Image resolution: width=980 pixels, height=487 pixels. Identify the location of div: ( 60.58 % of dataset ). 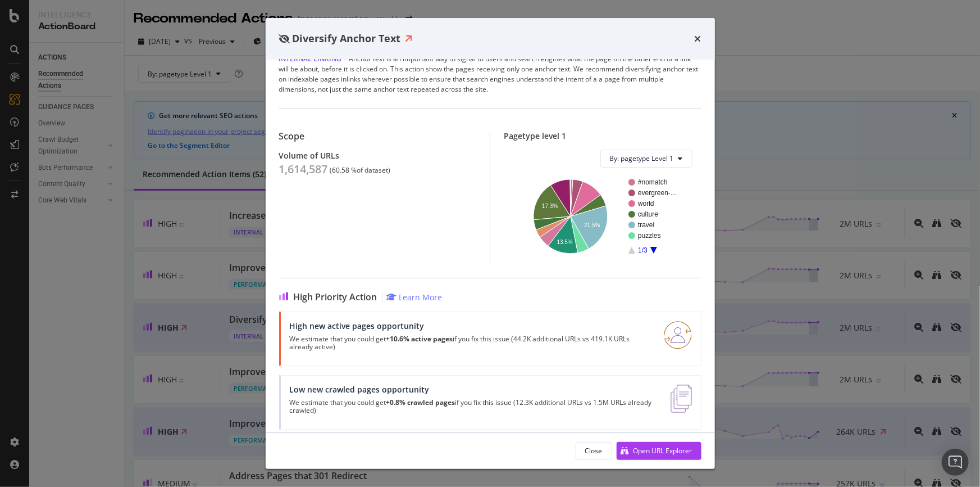
(361, 170).